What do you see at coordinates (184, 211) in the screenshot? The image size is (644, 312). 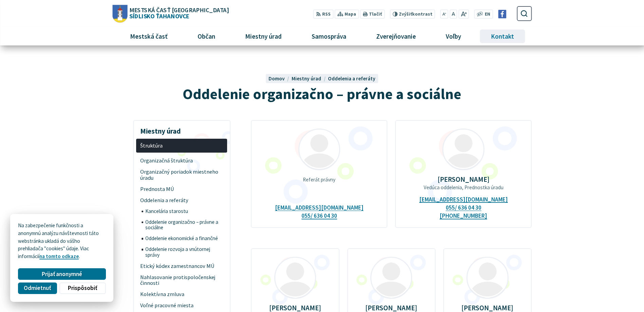 I see `a: Kancelária starostu` at bounding box center [184, 211].